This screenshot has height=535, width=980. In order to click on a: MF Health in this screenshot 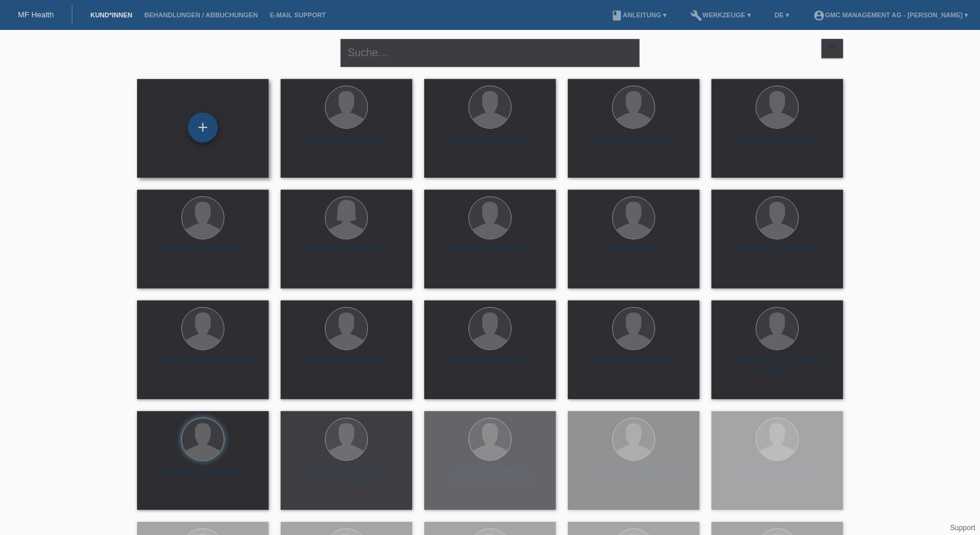, I will do `click(36, 14)`.